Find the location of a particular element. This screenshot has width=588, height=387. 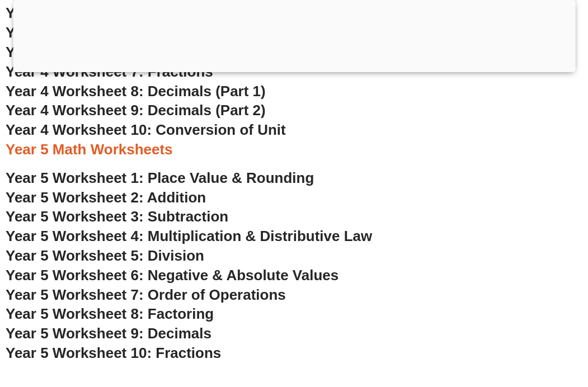

span: Year 5 Worksheet 7: Order of Operations is located at coordinates (146, 295).